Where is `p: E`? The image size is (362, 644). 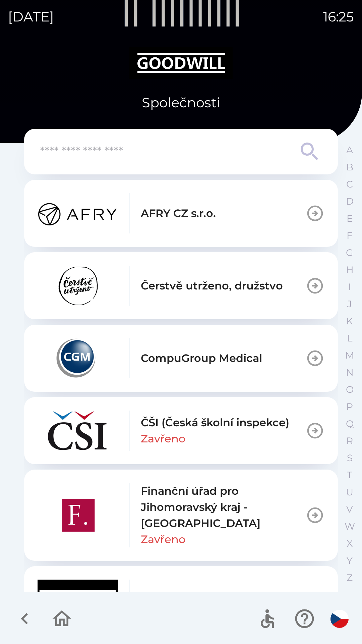
p: E is located at coordinates (350, 218).